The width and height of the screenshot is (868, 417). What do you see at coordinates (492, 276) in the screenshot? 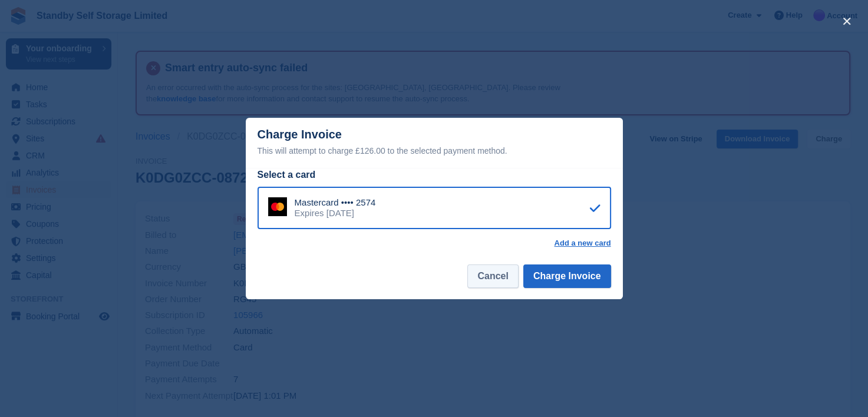
I see `button: Cancel` at bounding box center [492, 276].